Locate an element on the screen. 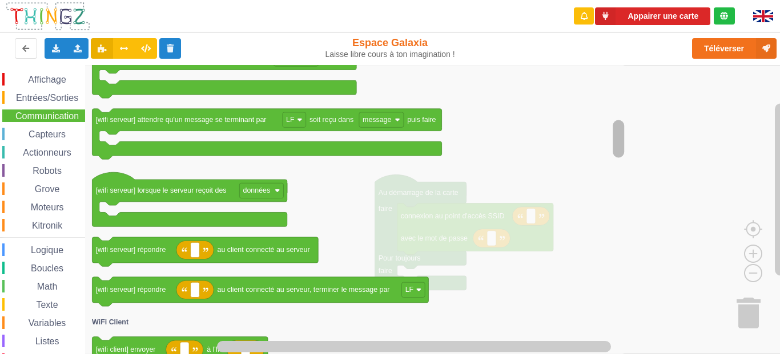 Image resolution: width=780 pixels, height=362 pixels. div: Laisse libre cours à ton imagination ! is located at coordinates (389, 54).